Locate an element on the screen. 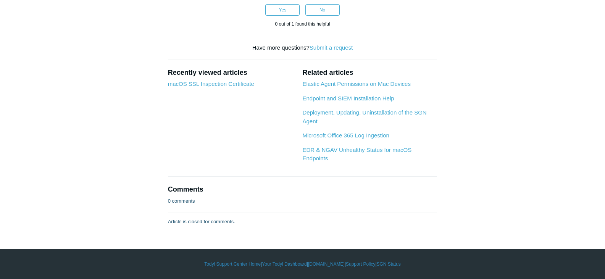  a: Endpoint and SIEM Installation Help is located at coordinates (348, 98).